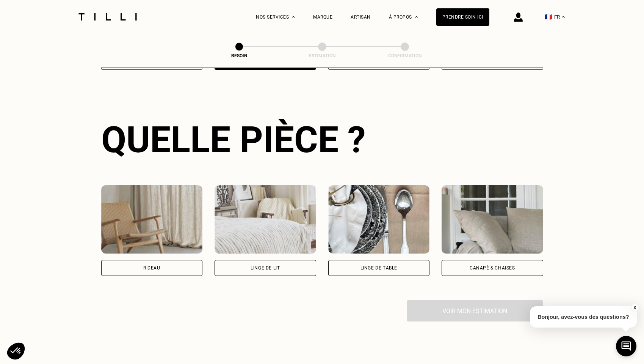 This screenshot has width=644, height=364. I want to click on div: Quelle pièce ?, so click(322, 140).